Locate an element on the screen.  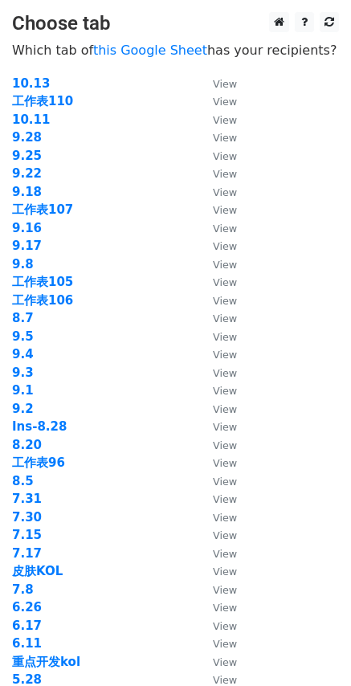
strong: 9.3 is located at coordinates (22, 373).